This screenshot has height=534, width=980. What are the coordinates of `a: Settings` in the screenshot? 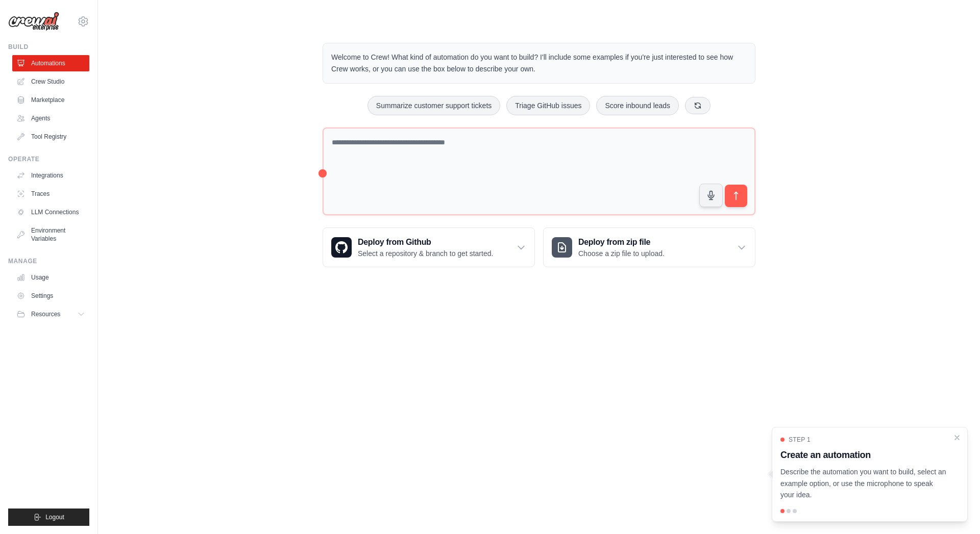 It's located at (50, 296).